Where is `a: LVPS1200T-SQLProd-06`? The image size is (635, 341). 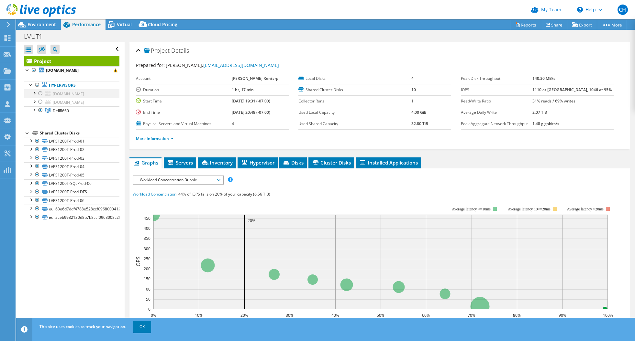
a: LVPS1200T-SQLProd-06 is located at coordinates (72, 184).